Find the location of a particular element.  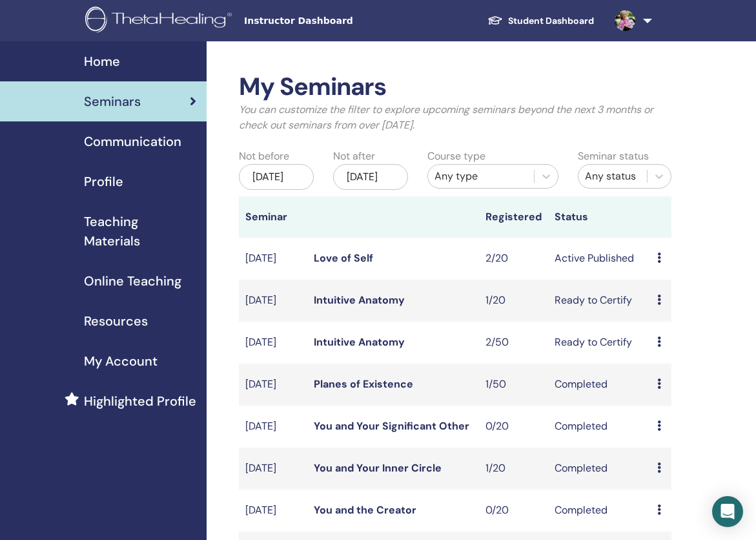

img: default.jpg is located at coordinates (625, 21).